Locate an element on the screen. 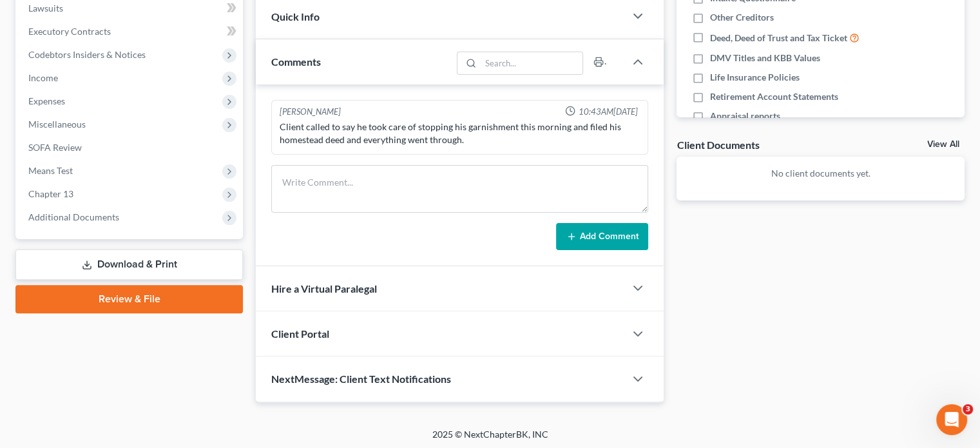 The height and width of the screenshot is (448, 980). span: Miscellaneous is located at coordinates (57, 123).